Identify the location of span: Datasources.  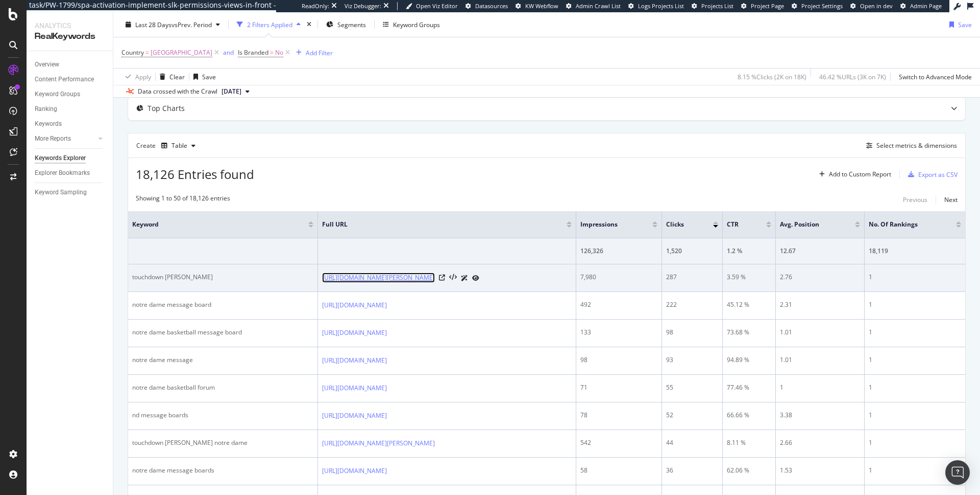
(492, 6).